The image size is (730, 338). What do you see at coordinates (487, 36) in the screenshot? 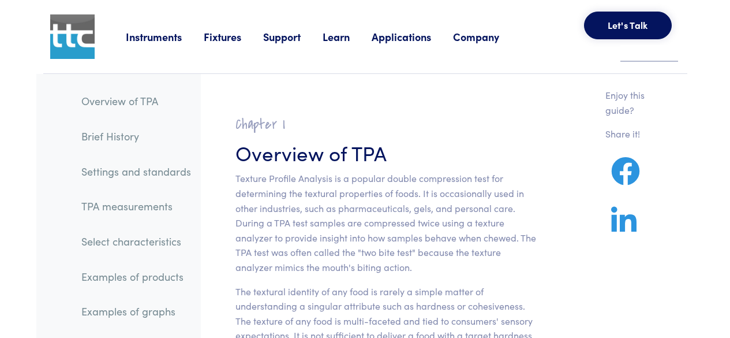
I see `a: Company` at bounding box center [487, 36].